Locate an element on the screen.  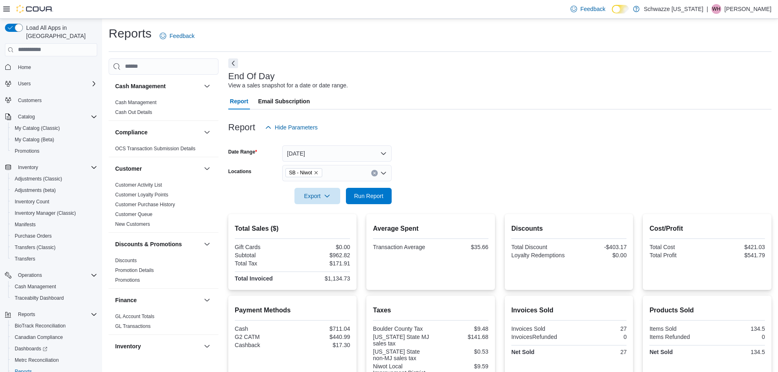
div: Cash is located at coordinates (262, 329).